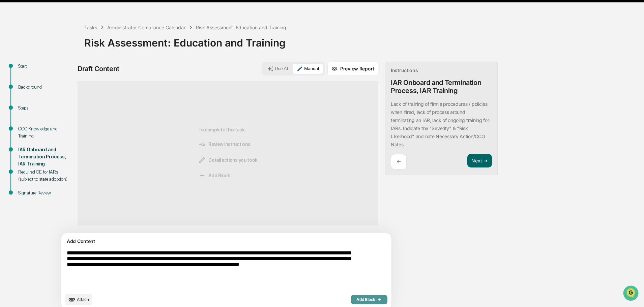  I want to click on button: Next ➔, so click(480, 161).